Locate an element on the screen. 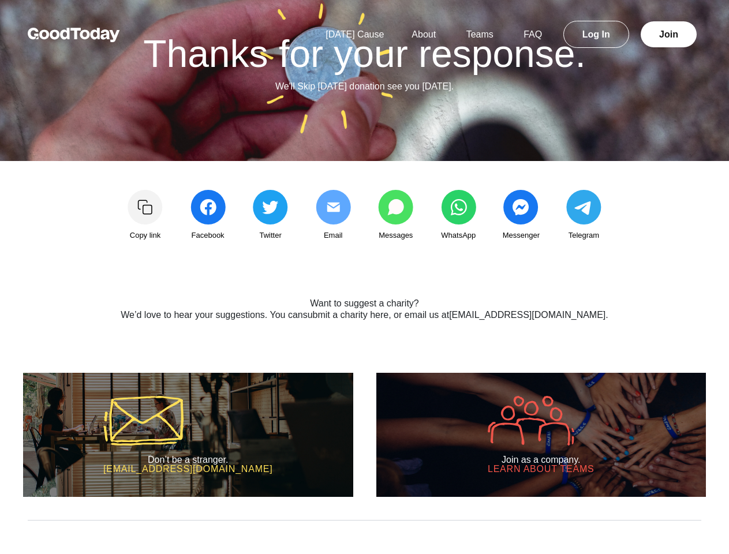 Image resolution: width=729 pixels, height=554 pixels. a: FAQ is located at coordinates (533, 34).